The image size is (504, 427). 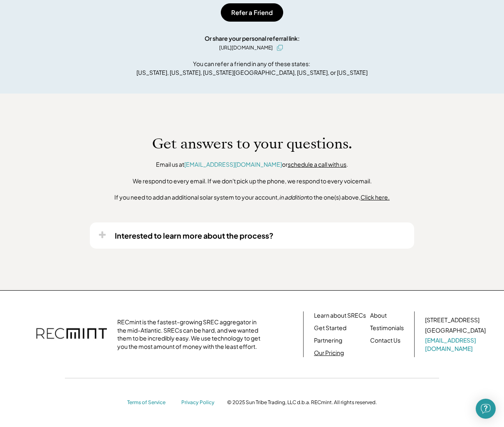 What do you see at coordinates (317, 164) in the screenshot?
I see `a: schedule a call with us` at bounding box center [317, 164].